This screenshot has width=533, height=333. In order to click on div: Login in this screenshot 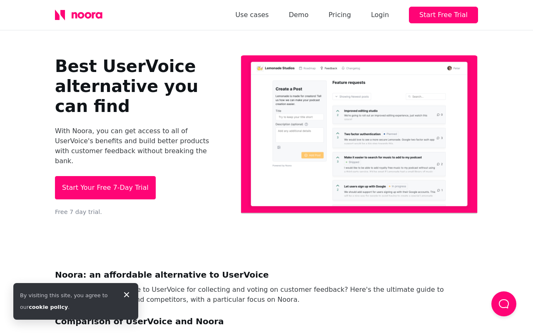, I will do `click(380, 15)`.